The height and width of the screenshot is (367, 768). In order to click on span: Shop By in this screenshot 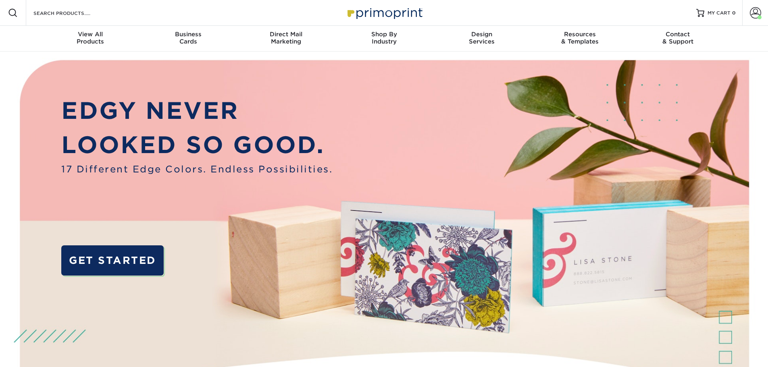, I will do `click(384, 34)`.